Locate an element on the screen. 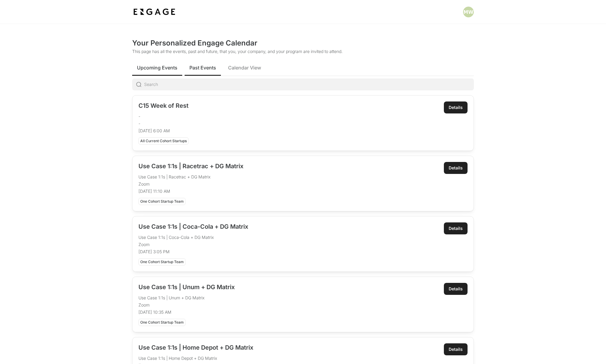 The height and width of the screenshot is (364, 606). div: All Current Cohort Startups is located at coordinates (163, 141).